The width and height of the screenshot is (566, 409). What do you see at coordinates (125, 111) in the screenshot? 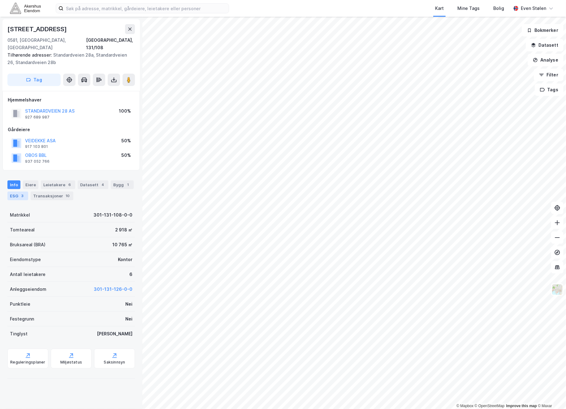
I see `div: 100%` at bounding box center [125, 111].